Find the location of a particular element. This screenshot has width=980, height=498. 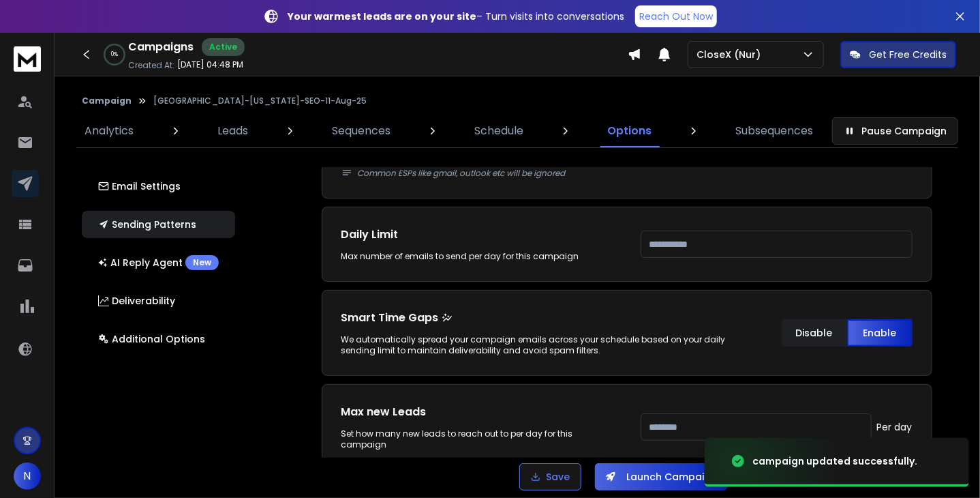

p: Analytics is located at coordinates (109, 131).